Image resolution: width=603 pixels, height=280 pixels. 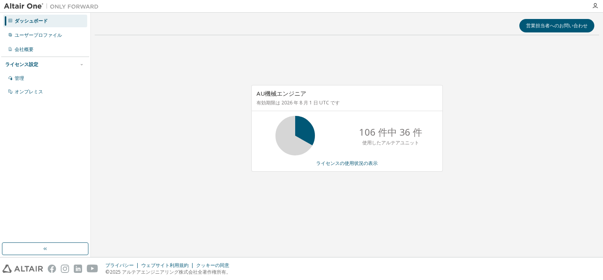 I want to click on button: 営業担当者へのお問い合わせ, so click(x=557, y=26).